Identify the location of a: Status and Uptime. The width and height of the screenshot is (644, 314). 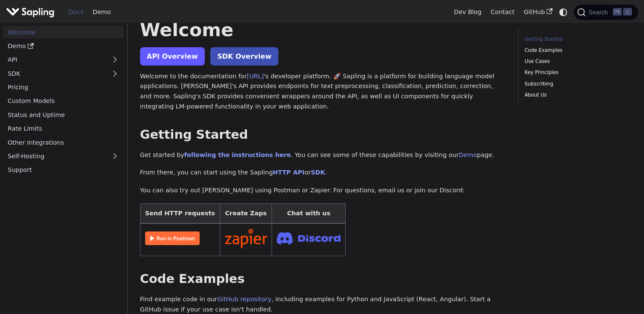
(63, 115).